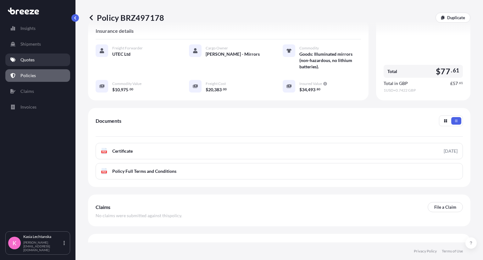 This screenshot has height=260, width=483. I want to click on p: Policies, so click(28, 76).